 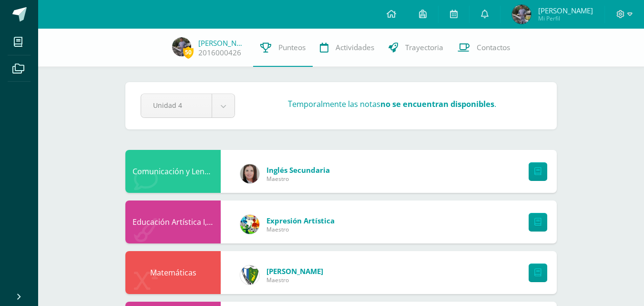 I want to click on a: Unidad 4, so click(x=188, y=106).